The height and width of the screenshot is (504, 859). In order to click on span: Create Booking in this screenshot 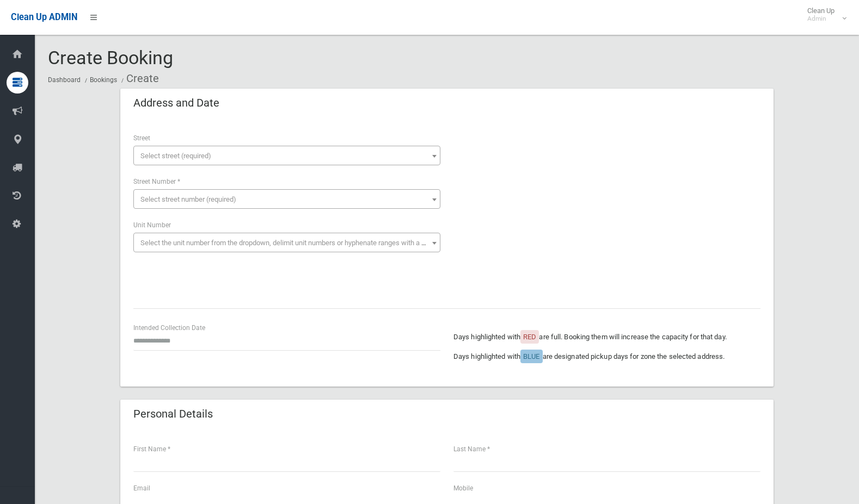, I will do `click(110, 58)`.